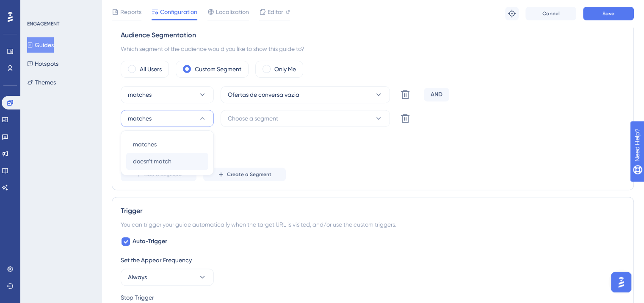 The height and width of the screenshot is (303, 644). What do you see at coordinates (373, 35) in the screenshot?
I see `div: Audience Segmentation` at bounding box center [373, 35].